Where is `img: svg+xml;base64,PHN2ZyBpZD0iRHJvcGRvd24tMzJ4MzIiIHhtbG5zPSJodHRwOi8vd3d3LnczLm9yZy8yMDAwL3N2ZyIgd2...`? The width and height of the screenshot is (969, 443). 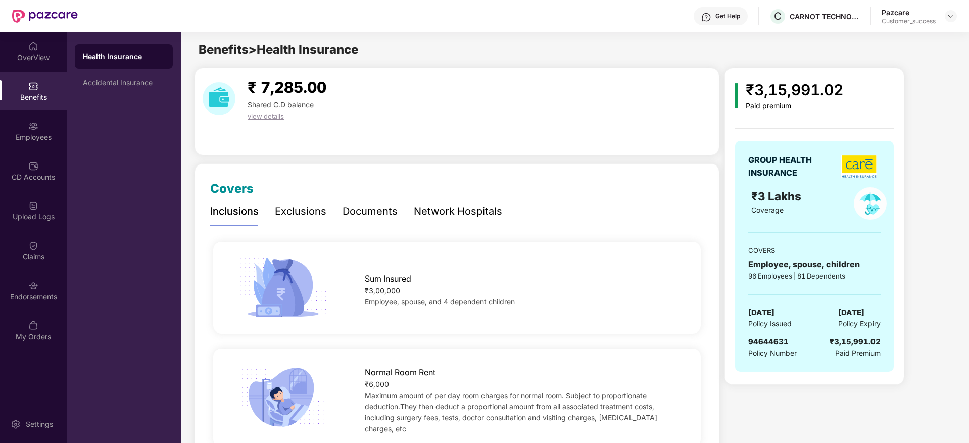
img: svg+xml;base64,PHN2ZyBpZD0iRHJvcGRvd24tMzJ4MzIiIHhtbG5zPSJodHRwOi8vd3d3LnczLm9yZy8yMDAwL3N2ZyIgd2... is located at coordinates (950, 16).